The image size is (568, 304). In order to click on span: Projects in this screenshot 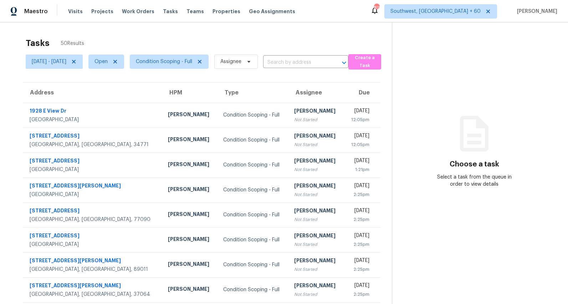, I will do `click(102, 11)`.